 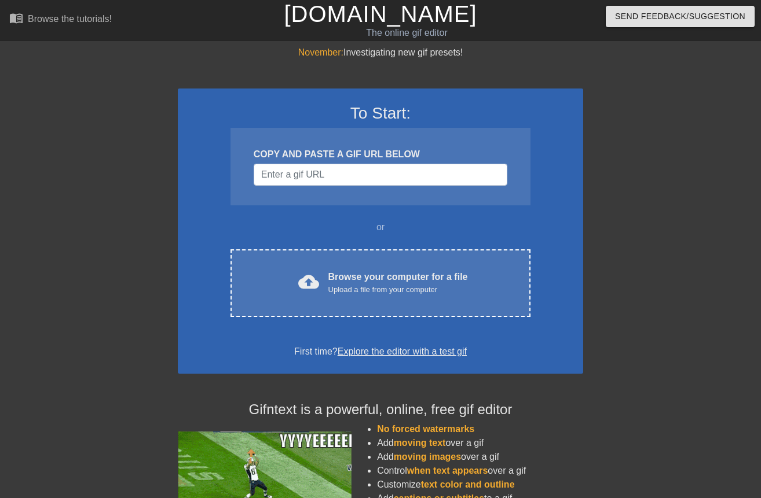 What do you see at coordinates (60, 20) in the screenshot?
I see `a: Browse the tutorials!` at bounding box center [60, 20].